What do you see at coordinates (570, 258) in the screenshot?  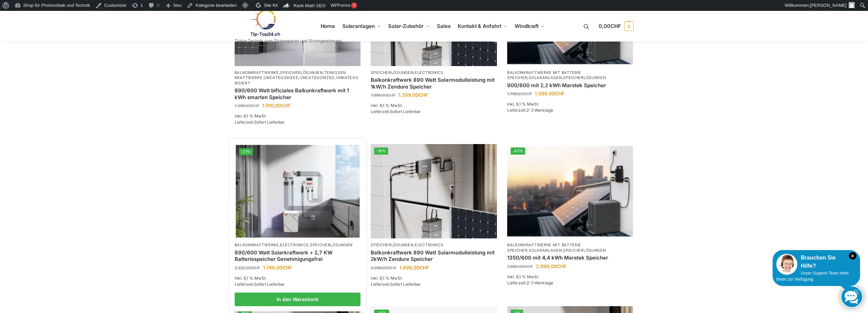 I see `a: 1350/600 mit 4,4 kWh Marstek Speicher` at bounding box center [570, 258].